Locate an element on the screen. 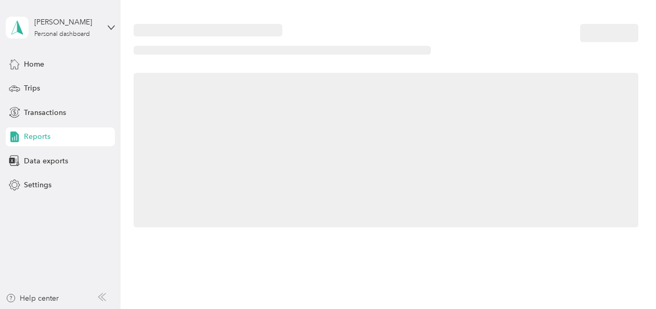  span: Data exports is located at coordinates (46, 161).